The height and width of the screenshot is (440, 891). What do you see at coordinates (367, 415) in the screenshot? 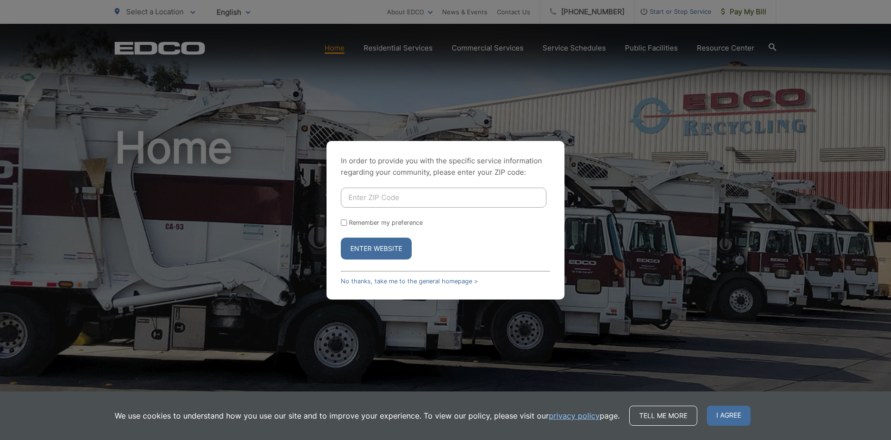
I see `p: We use cookies to understand how you use our site and to improve your experience. To view our pol...` at bounding box center [367, 415].